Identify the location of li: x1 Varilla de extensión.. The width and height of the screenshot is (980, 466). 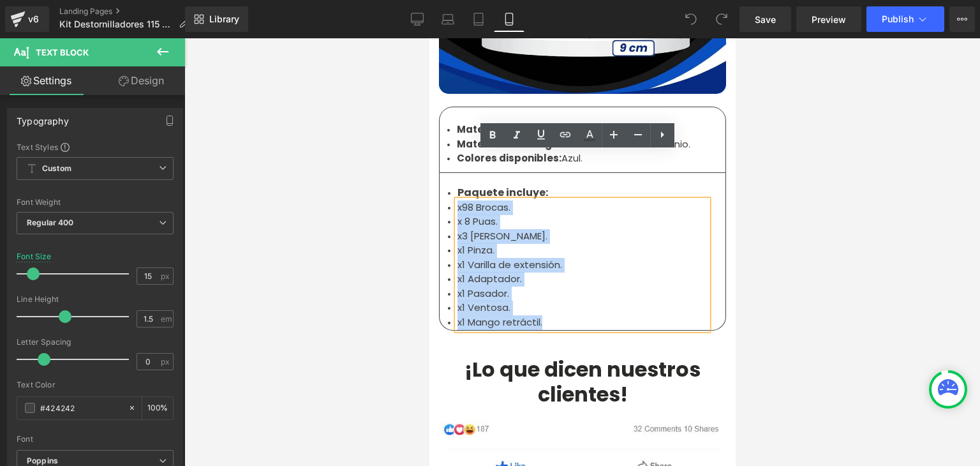
(153, 227).